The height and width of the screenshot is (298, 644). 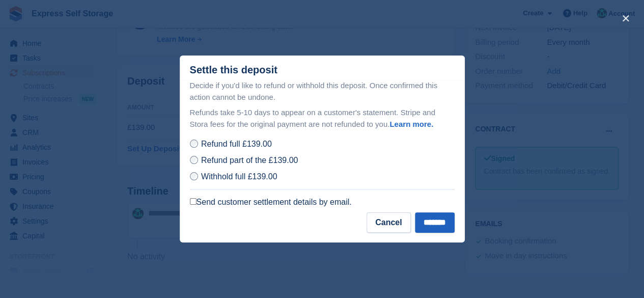 What do you see at coordinates (250, 160) in the screenshot?
I see `span: Refund part of the £139.00` at bounding box center [250, 160].